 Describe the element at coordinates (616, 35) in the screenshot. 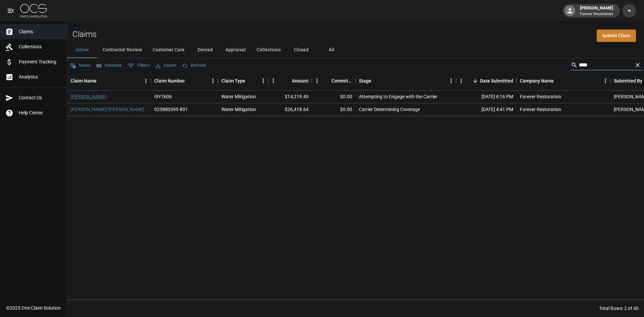

I see `a: Submit Claim` at that location.